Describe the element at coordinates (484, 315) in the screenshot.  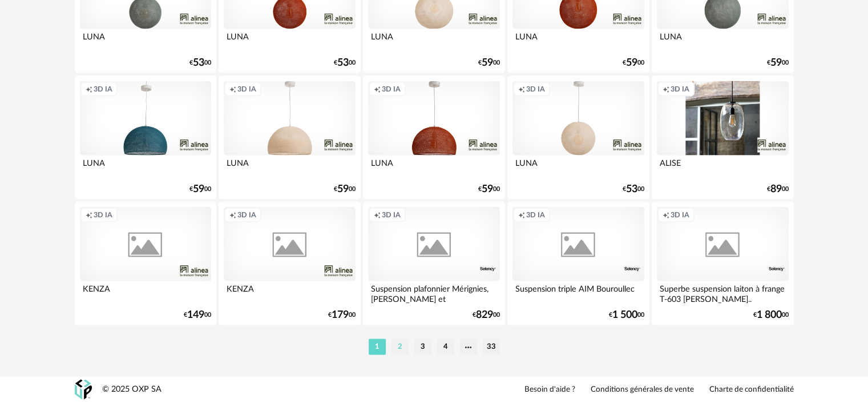
I see `span: 829` at that location.